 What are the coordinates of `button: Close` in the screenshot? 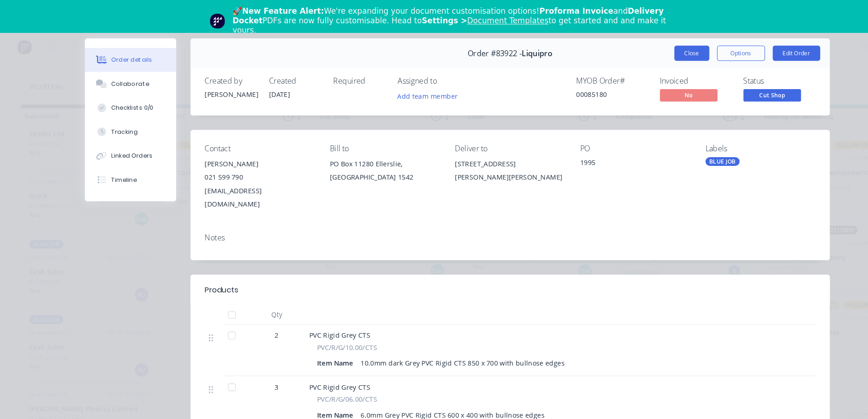 It's located at (659, 51).